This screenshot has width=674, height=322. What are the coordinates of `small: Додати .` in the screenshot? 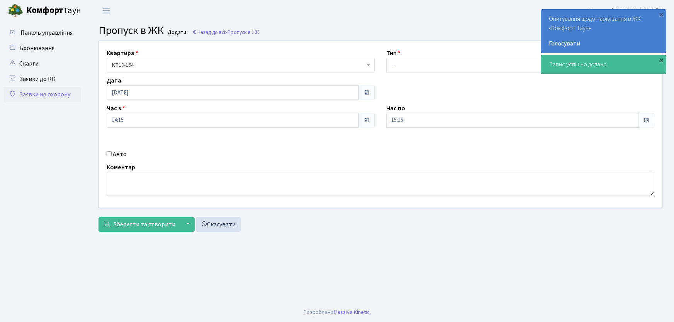 It's located at (177, 32).